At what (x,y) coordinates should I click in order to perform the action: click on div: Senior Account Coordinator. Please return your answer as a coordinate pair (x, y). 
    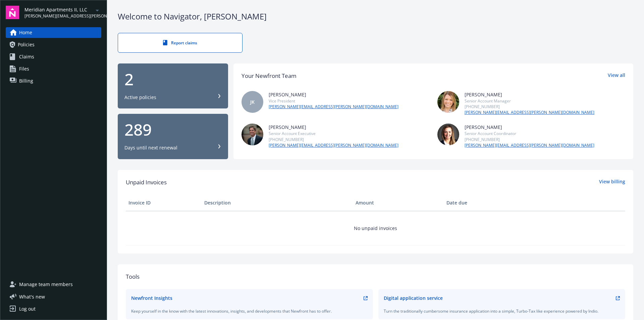
    Looking at the image, I should click on (529, 133).